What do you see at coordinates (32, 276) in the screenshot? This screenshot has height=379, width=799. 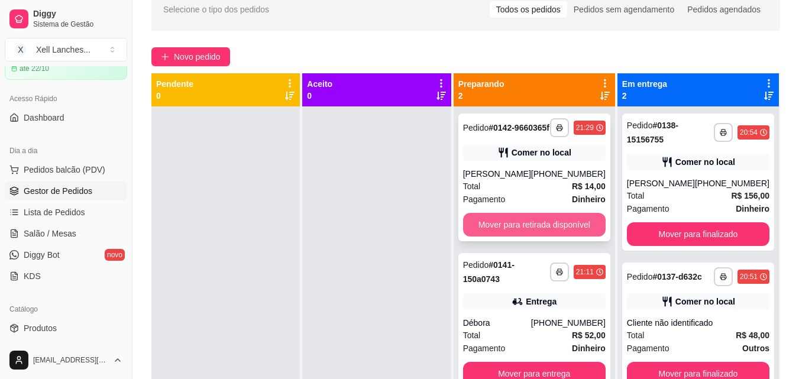 I see `span: KDS` at bounding box center [32, 276].